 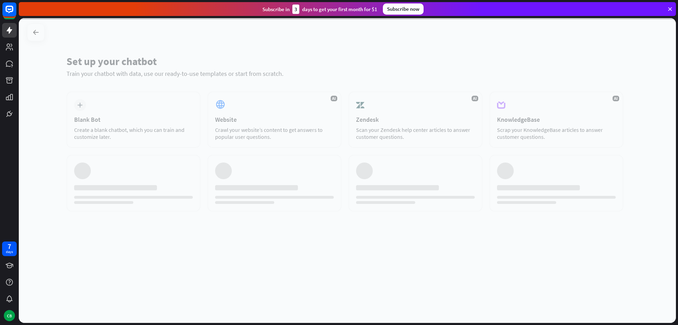 What do you see at coordinates (403, 9) in the screenshot?
I see `div: Subscribe now` at bounding box center [403, 9].